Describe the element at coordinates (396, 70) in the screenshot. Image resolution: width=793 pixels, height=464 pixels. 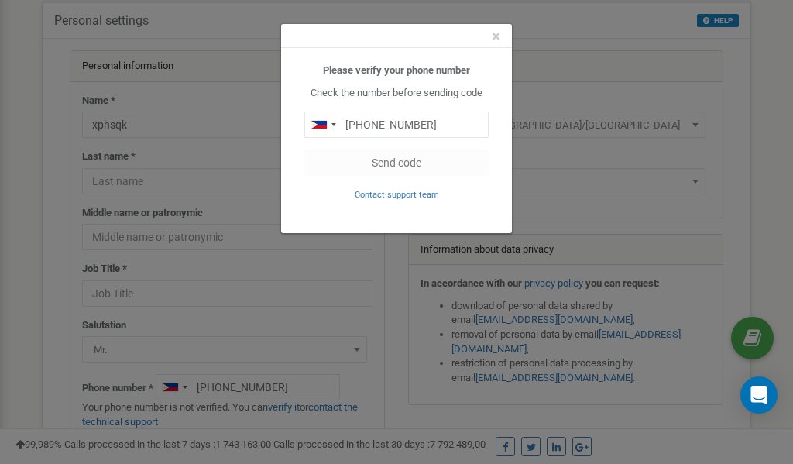
I see `b: Please verify your phone number` at that location.